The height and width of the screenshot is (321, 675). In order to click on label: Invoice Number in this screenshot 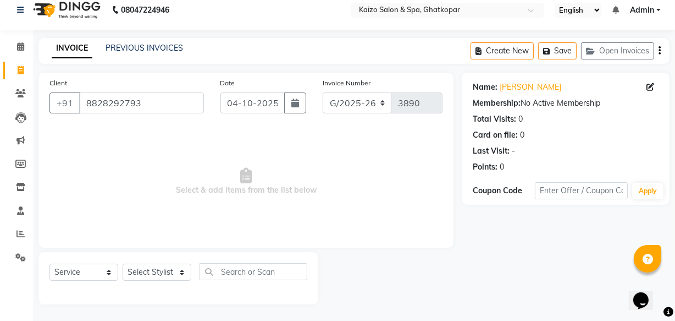, I will do `click(346, 83)`.